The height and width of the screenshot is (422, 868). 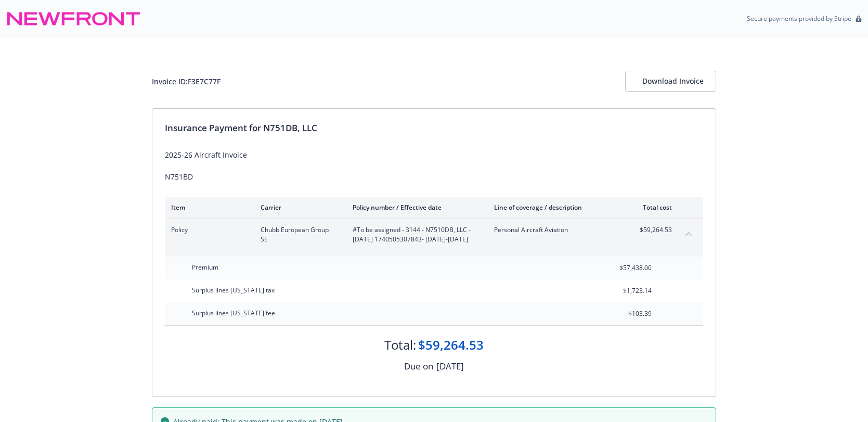 I want to click on div: Download Invoice, so click(x=671, y=81).